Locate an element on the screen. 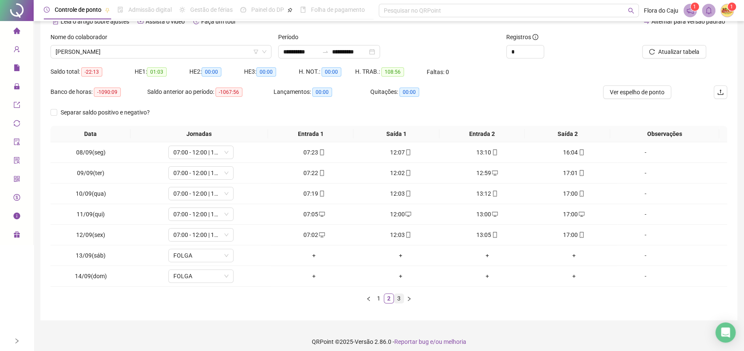 This screenshot has width=744, height=351. div: 16:04 is located at coordinates (574, 152).